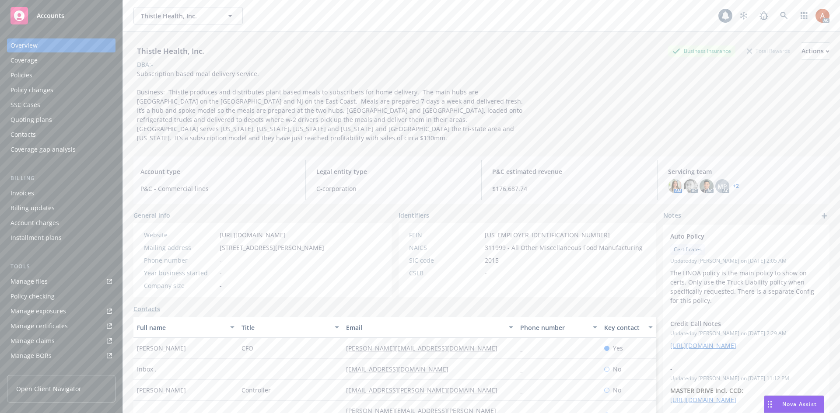  What do you see at coordinates (21, 75) in the screenshot?
I see `div: Policies` at bounding box center [21, 75].